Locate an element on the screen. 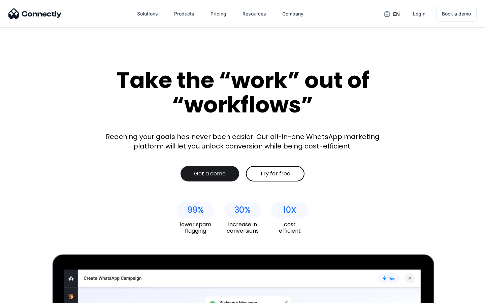  div: 30% is located at coordinates (243, 210).